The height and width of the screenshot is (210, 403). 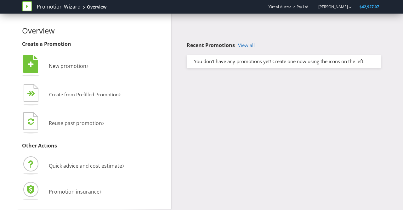 What do you see at coordinates (97, 7) in the screenshot?
I see `div: Overview` at bounding box center [97, 7].